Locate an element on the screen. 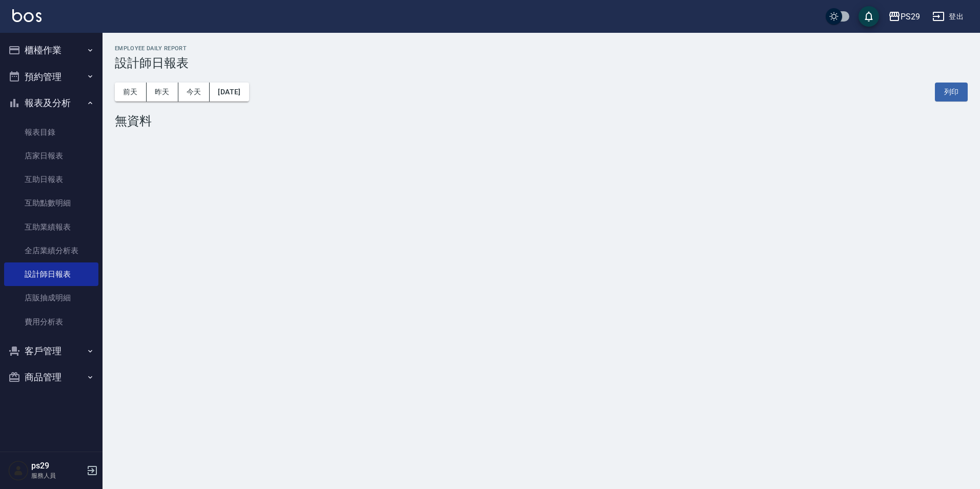 Image resolution: width=980 pixels, height=489 pixels. button: 登出 is located at coordinates (948, 17).